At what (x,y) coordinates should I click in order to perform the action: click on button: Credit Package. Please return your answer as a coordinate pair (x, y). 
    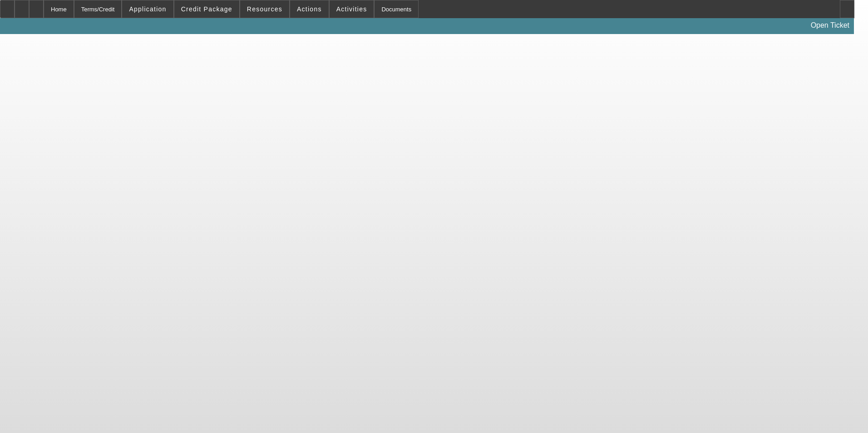
    Looking at the image, I should click on (207, 9).